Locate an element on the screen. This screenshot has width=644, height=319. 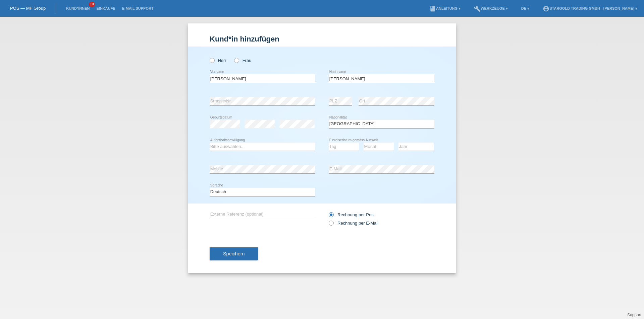
input: Rechnung per Post is located at coordinates (331, 216).